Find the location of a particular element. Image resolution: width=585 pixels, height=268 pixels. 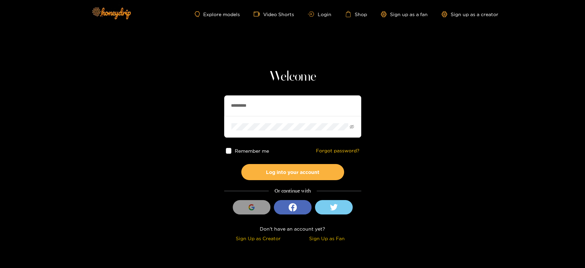

a: Login is located at coordinates (319, 14).